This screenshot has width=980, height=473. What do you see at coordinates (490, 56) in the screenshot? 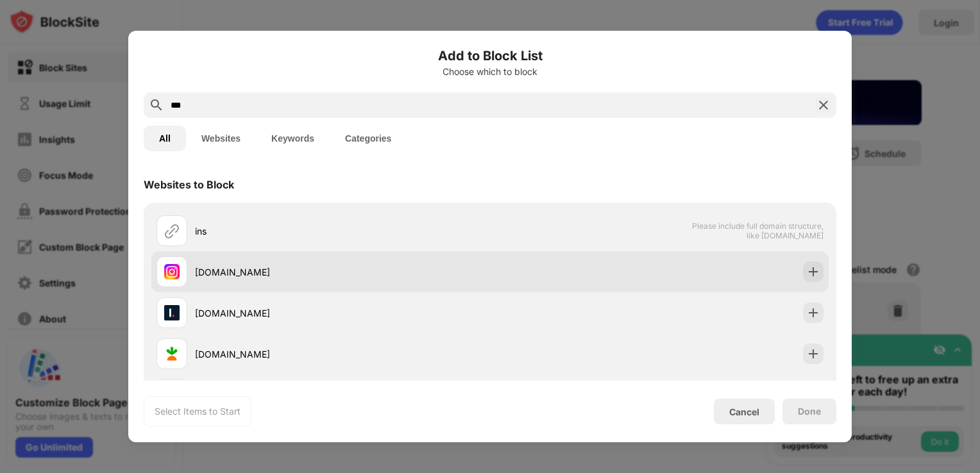
I see `h6: Add to Block List` at bounding box center [490, 56].